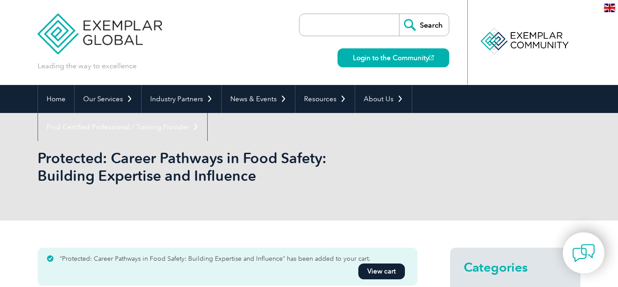  I want to click on img: en, so click(610, 8).